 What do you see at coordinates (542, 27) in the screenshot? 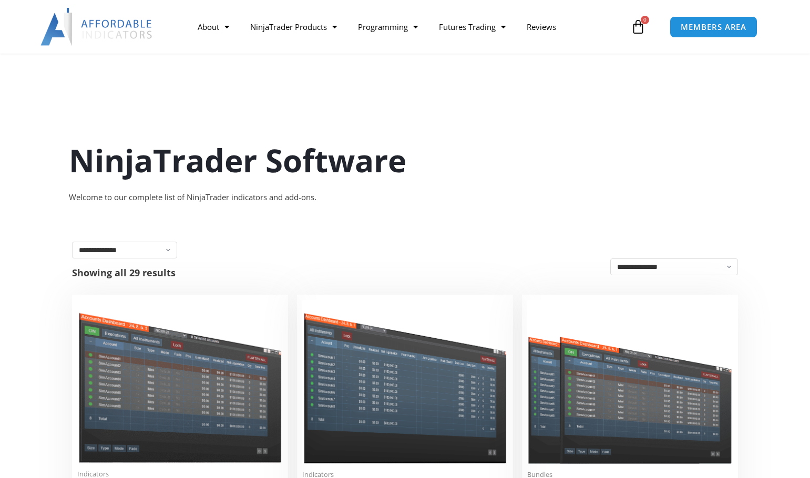
I see `a: Reviews` at bounding box center [542, 27].